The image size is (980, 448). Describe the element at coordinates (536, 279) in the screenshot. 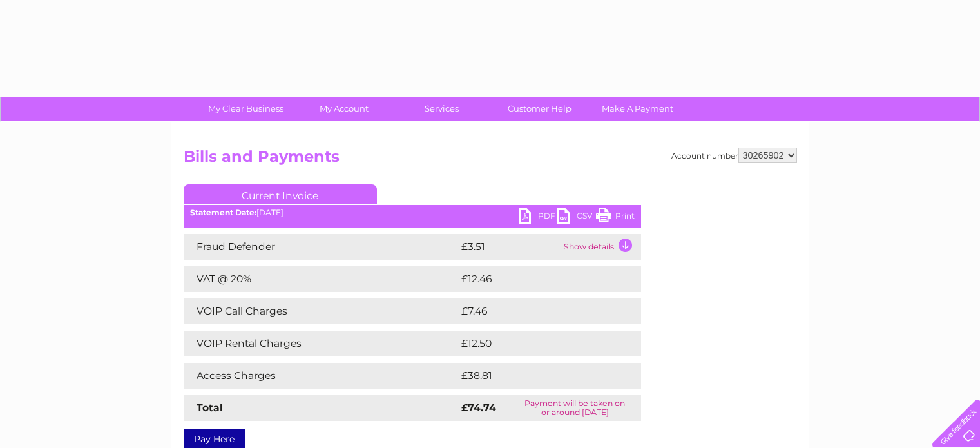

I see `td: £12.46` at that location.